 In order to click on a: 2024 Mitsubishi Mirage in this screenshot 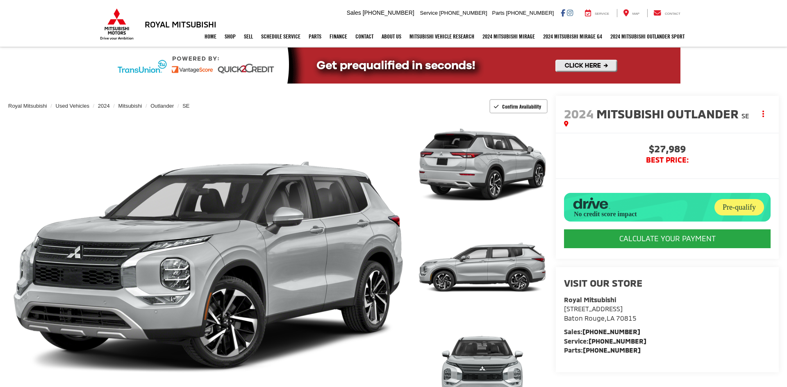, I will do `click(508, 36)`.